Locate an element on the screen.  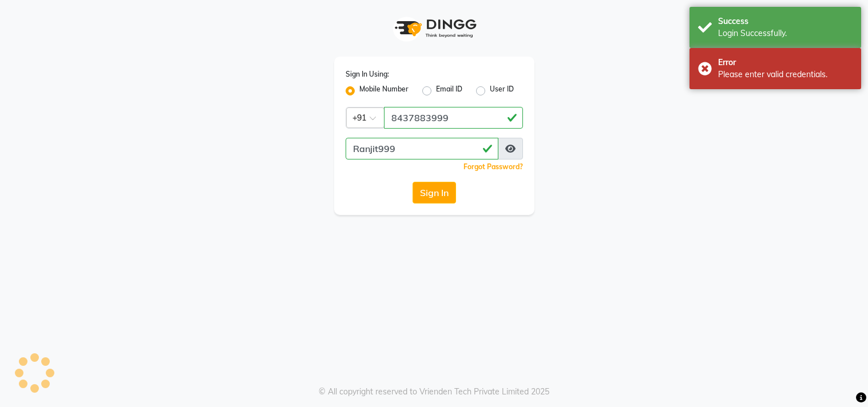
a: Forgot Password? is located at coordinates (493, 166).